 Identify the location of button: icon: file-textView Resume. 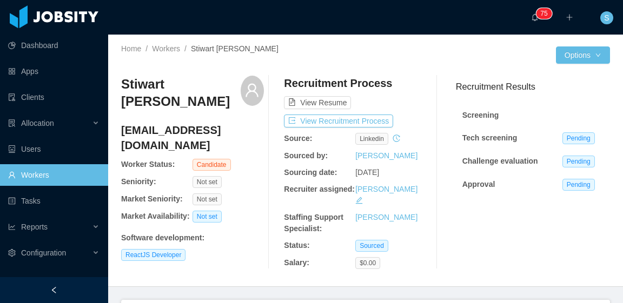
(317, 103).